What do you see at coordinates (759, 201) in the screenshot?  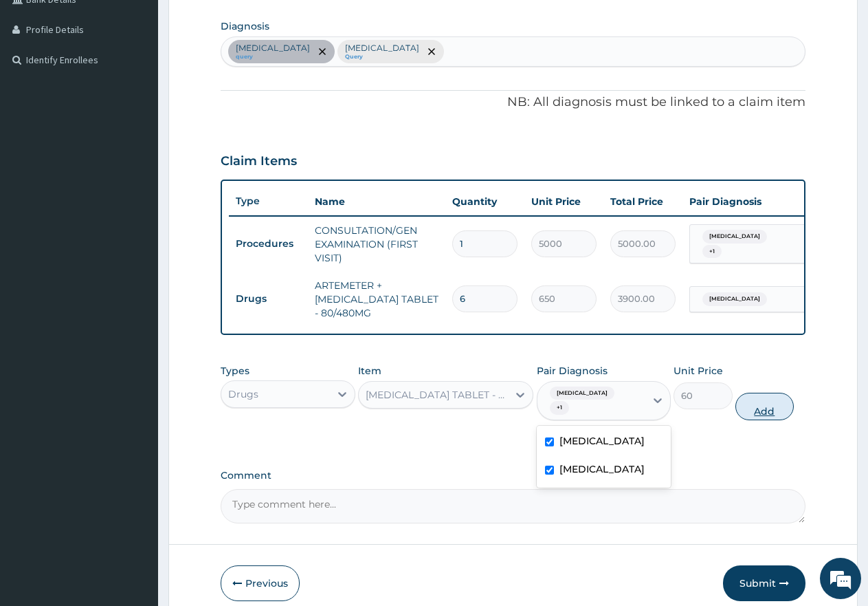 I see `th: Pair Diagnosis` at bounding box center [759, 201].